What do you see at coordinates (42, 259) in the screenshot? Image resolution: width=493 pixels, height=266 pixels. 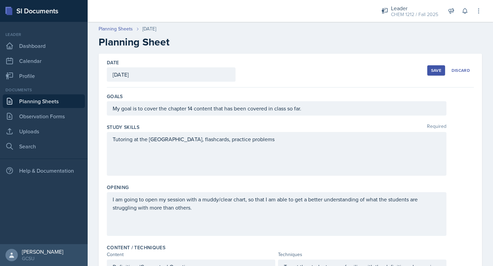 I see `div: GCSU` at bounding box center [42, 259].